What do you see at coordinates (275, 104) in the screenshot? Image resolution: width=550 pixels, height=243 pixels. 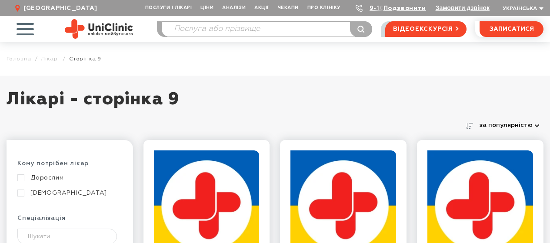 I see `h1: Лікарі - сторінка 9` at bounding box center [275, 104].